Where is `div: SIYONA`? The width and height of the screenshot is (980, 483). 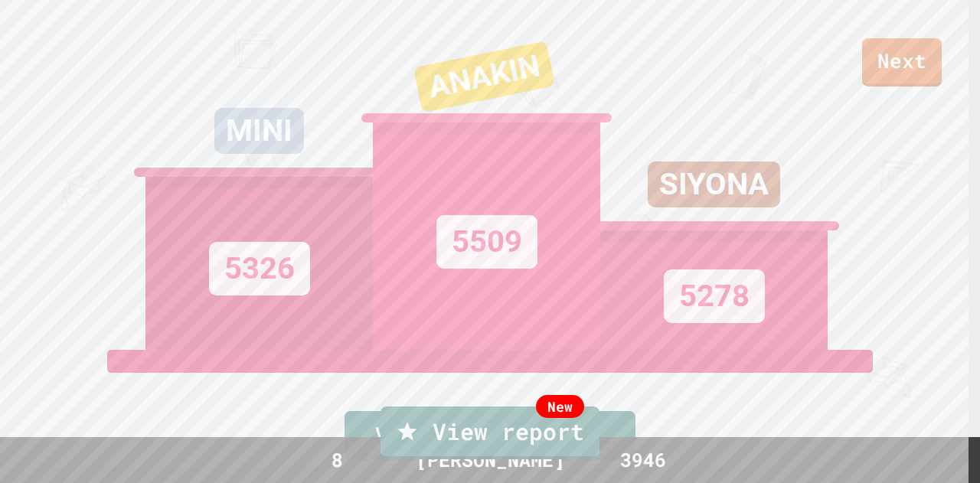 div: SIYONA is located at coordinates (713, 184).